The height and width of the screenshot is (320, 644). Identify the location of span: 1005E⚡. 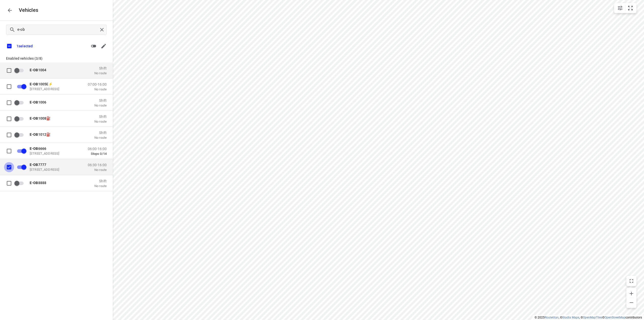
(41, 84).